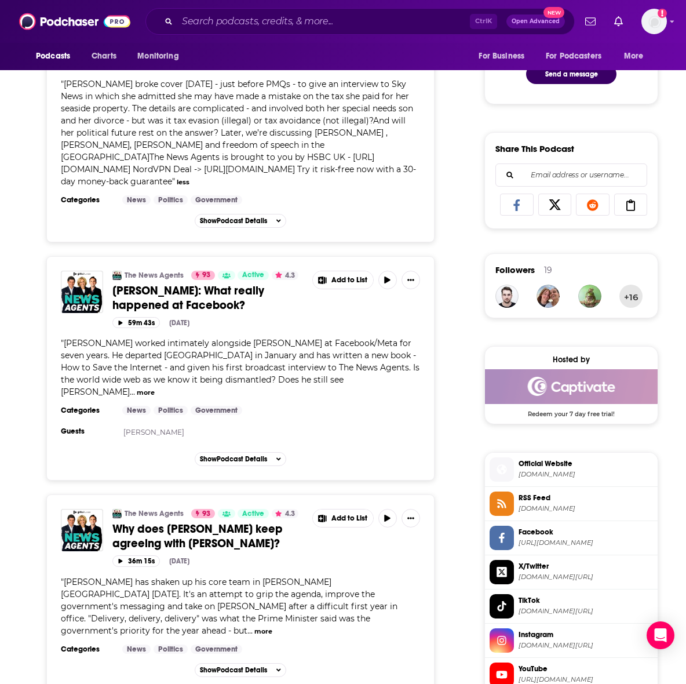 This screenshot has height=684, width=686. What do you see at coordinates (87, 200) in the screenshot?
I see `h3: Categories` at bounding box center [87, 200].